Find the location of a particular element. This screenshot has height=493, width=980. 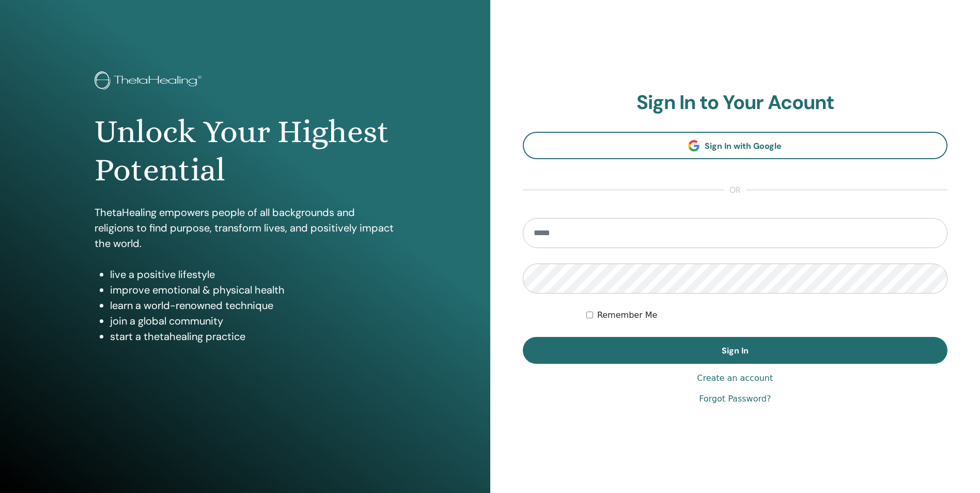

li: join a global community is located at coordinates (253, 321).